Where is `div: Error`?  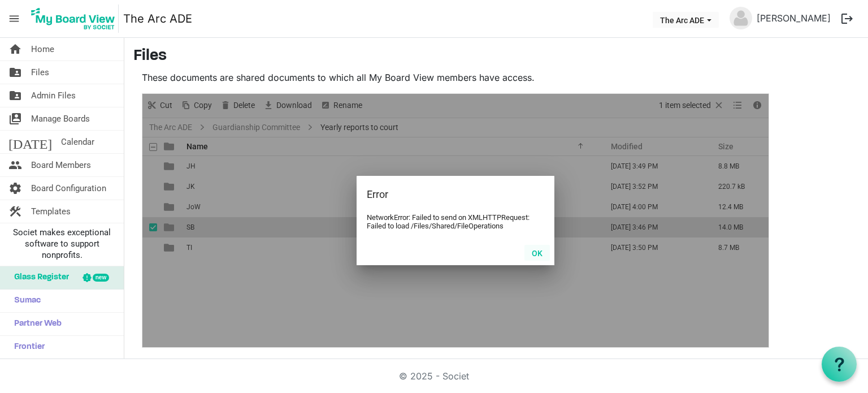 div: Error is located at coordinates (438, 194).